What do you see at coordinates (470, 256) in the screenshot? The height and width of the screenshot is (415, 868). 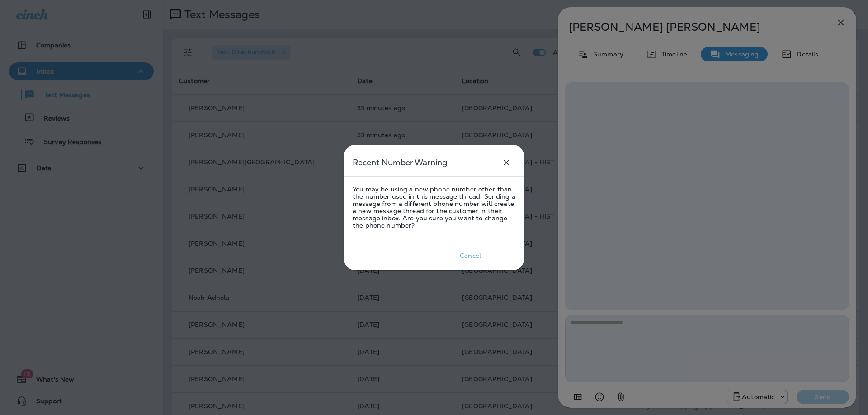 I see `div: Cancel` at bounding box center [470, 256].